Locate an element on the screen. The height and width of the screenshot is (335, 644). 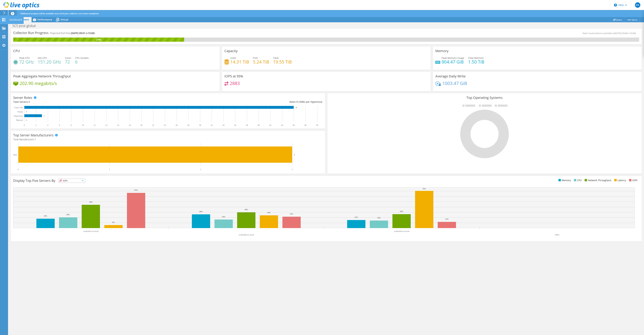
span: Used is located at coordinates (233, 58).